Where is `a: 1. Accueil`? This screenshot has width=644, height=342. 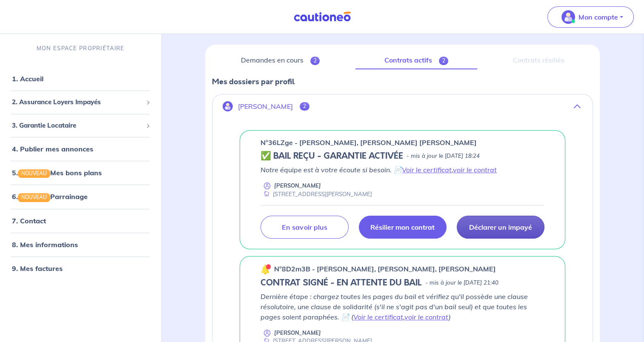
a: 1. Accueil is located at coordinates (28, 79).